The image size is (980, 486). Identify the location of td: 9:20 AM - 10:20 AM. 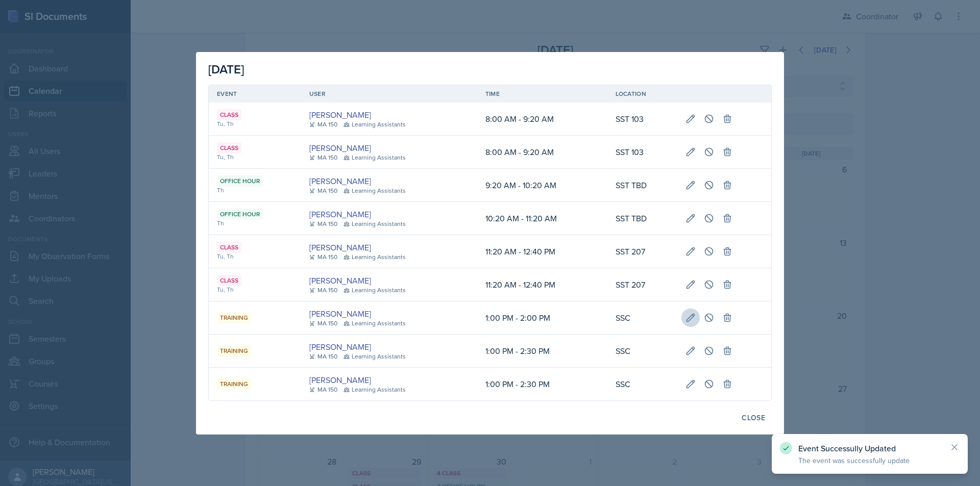
(542, 185).